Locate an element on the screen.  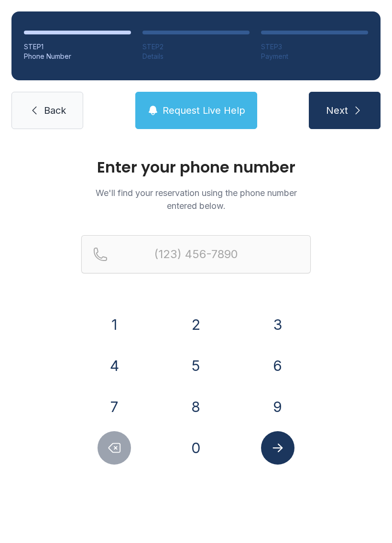
input: Reservation phone number is located at coordinates (196, 254).